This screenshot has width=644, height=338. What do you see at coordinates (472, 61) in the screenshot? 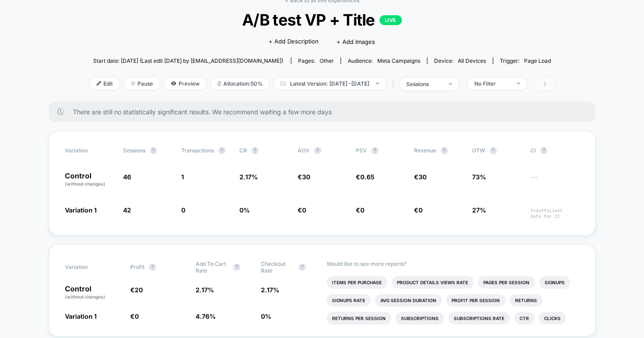
I see `span: all devices` at bounding box center [472, 61].